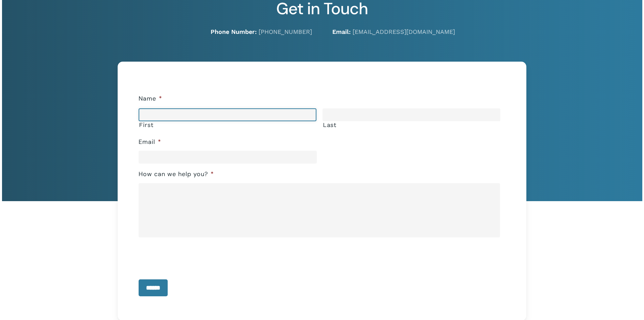 This screenshot has width=644, height=320. I want to click on strong: Email:, so click(341, 31).